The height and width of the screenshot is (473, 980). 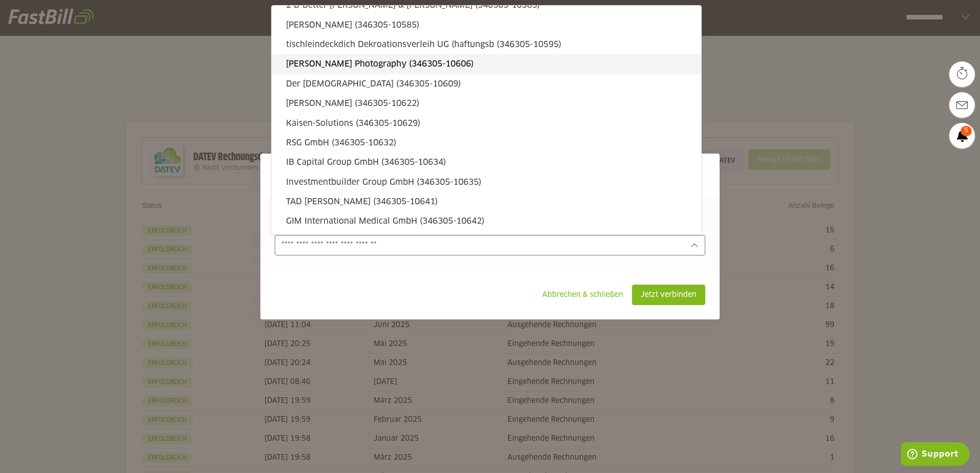 What do you see at coordinates (486, 143) in the screenshot?
I see `sl-option: RSG GmbH (346305-10632)` at bounding box center [486, 143].